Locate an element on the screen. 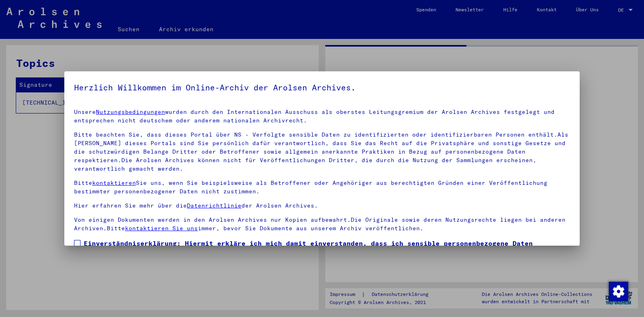  p: Von einigen Dokumenten werden in den Arolsen Archives nur Kopien aufbewahrt.Die Originale sowie d... is located at coordinates (322, 224).